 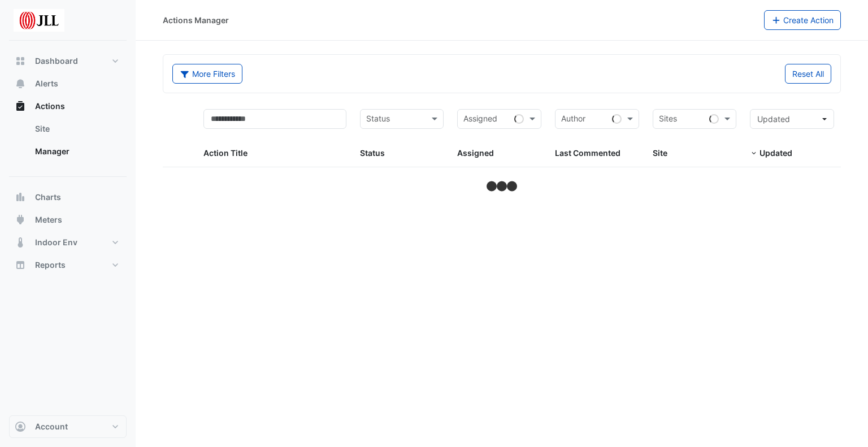 I want to click on app-icon: Dashboard, so click(x=21, y=61).